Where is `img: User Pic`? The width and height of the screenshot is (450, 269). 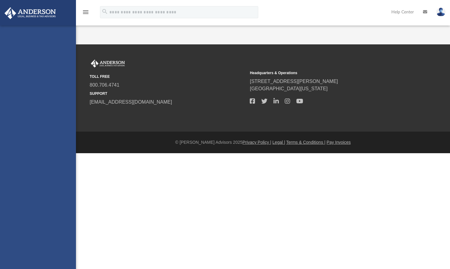
img: User Pic is located at coordinates (440, 12).